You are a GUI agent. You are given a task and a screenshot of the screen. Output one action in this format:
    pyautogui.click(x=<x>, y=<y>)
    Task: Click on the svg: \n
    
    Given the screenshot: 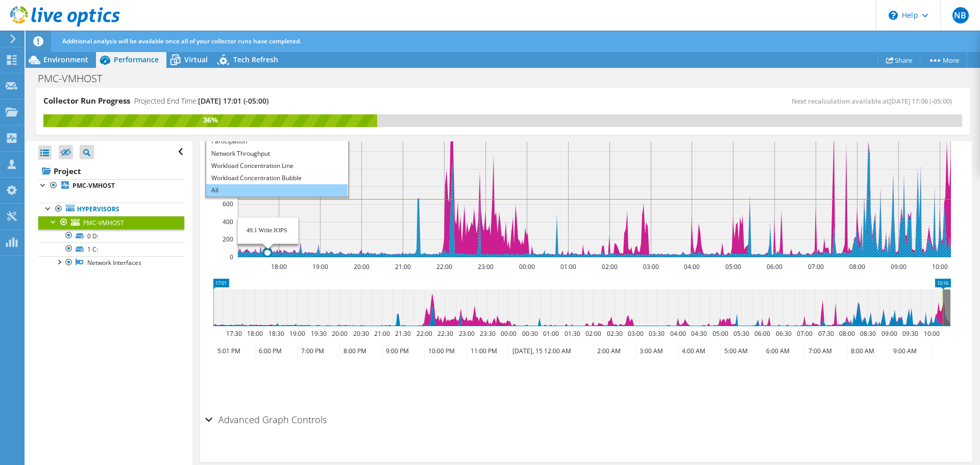 What is the action you would take?
    pyautogui.click(x=893, y=15)
    